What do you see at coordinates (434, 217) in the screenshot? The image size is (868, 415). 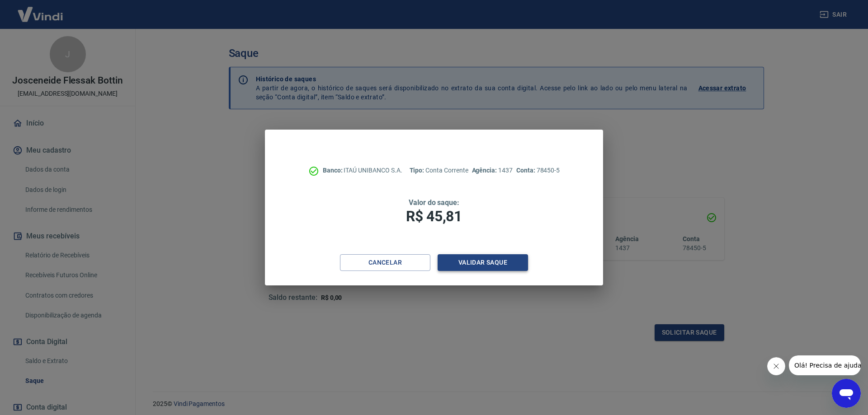 I see `span: R$ 45,81` at bounding box center [434, 217].